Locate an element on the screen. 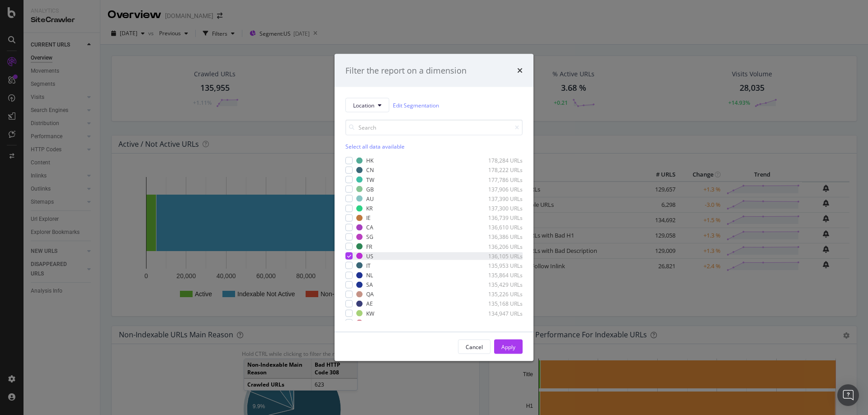  input: Search is located at coordinates (434, 127).